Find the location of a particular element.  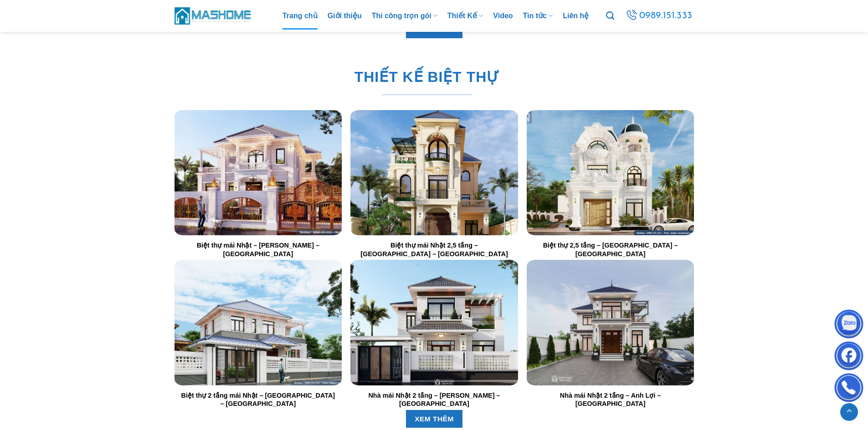

img: Trang chủ 25 is located at coordinates (257, 322).